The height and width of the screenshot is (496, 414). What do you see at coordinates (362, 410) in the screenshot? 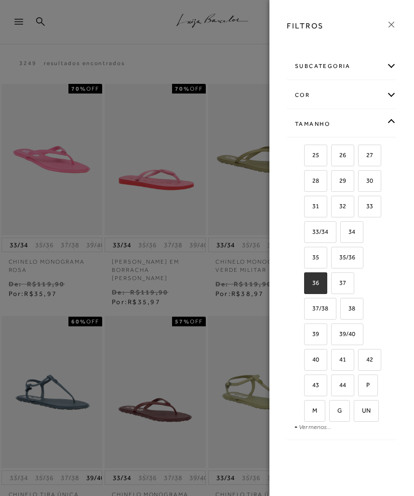
I see `span: UN` at bounding box center [362, 410].